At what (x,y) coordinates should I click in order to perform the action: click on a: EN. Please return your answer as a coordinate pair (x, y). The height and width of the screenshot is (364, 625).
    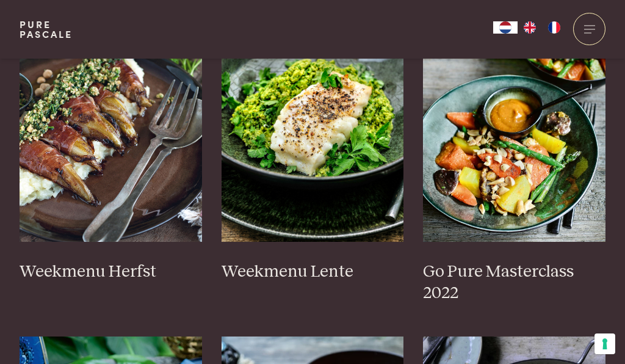
    Looking at the image, I should click on (529, 27).